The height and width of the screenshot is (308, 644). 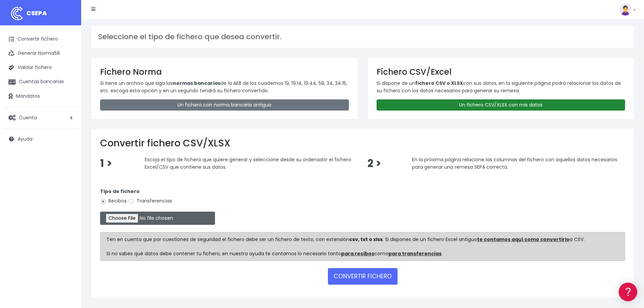 I want to click on strong: fichero CSV o XLSX, so click(x=439, y=83).